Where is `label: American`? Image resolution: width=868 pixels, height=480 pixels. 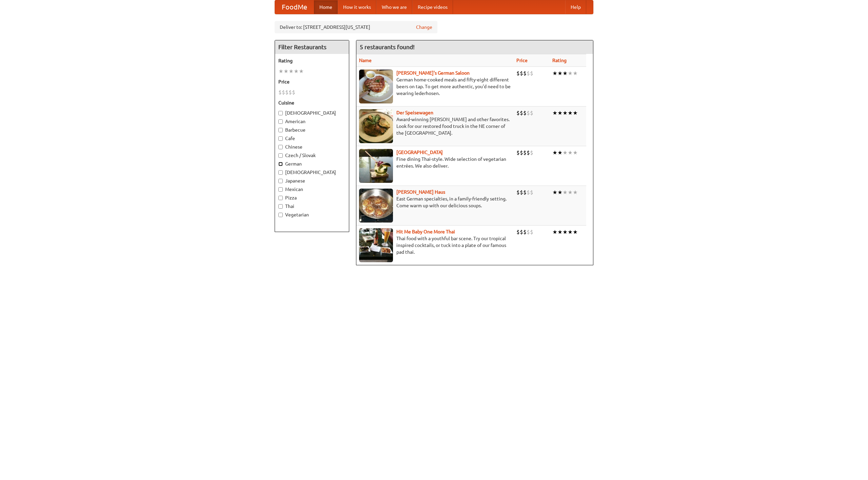
label: American is located at coordinates (312, 122).